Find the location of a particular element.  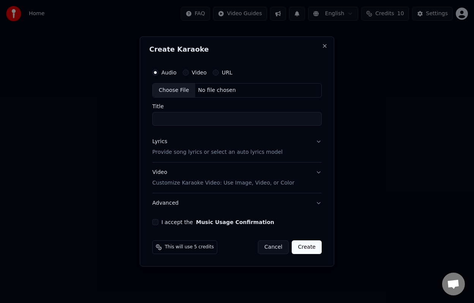

button: VideoCustomize Karaoke Video: Use Image, Video, or Color is located at coordinates (237, 178).